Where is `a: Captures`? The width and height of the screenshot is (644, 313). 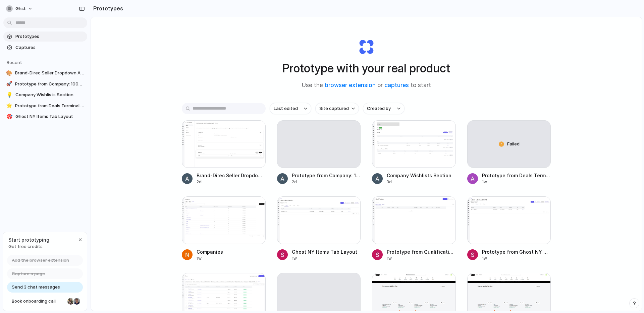 a: Captures is located at coordinates (45, 48).